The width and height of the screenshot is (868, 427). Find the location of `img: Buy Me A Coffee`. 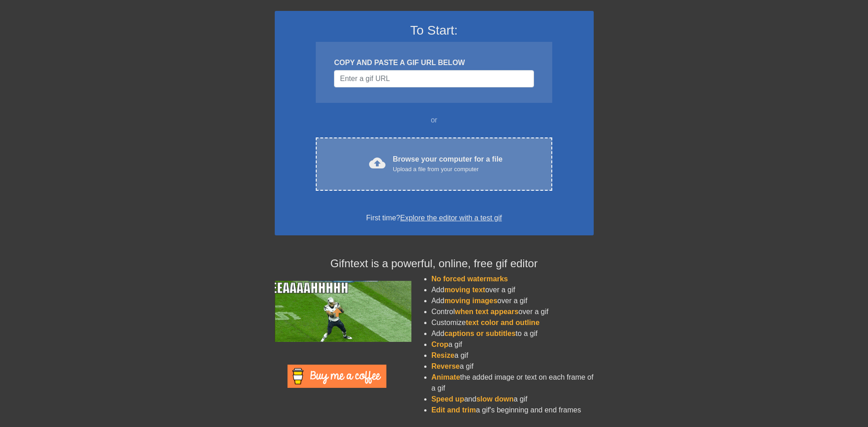

img: Buy Me A Coffee is located at coordinates (337, 376).